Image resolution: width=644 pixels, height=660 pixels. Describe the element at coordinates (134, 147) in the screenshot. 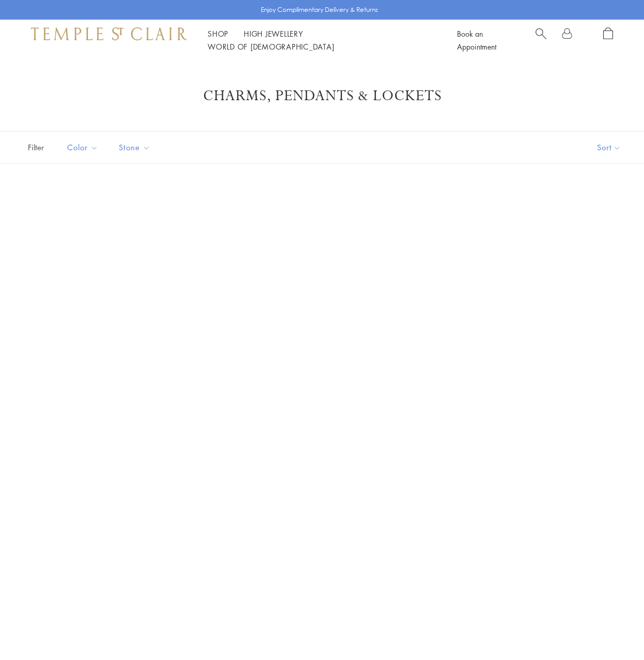

I see `button: Stone` at that location.